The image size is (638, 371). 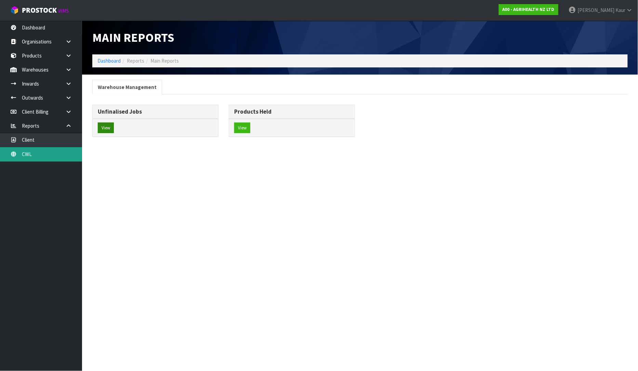 I want to click on a: A00 - AGRIHEALTH NZ LTD, so click(x=529, y=10).